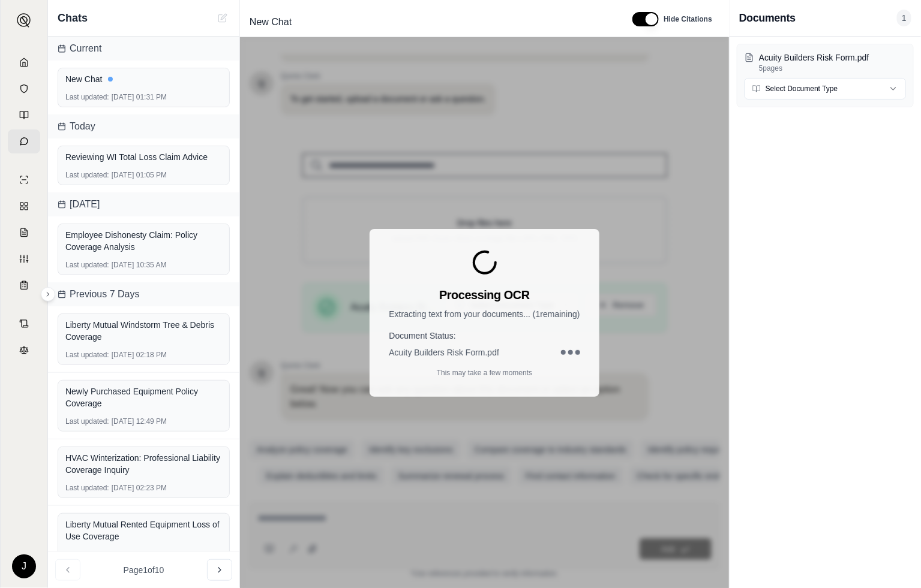  Describe the element at coordinates (687, 19) in the screenshot. I see `span: Hide Citations` at that location.